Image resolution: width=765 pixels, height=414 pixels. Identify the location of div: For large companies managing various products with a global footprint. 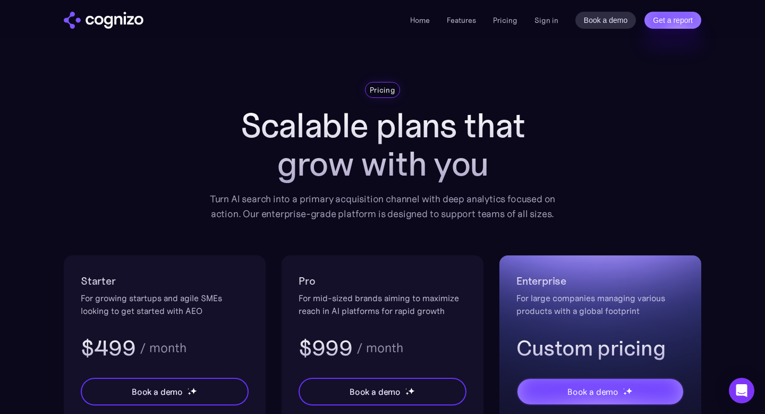
(601, 304).